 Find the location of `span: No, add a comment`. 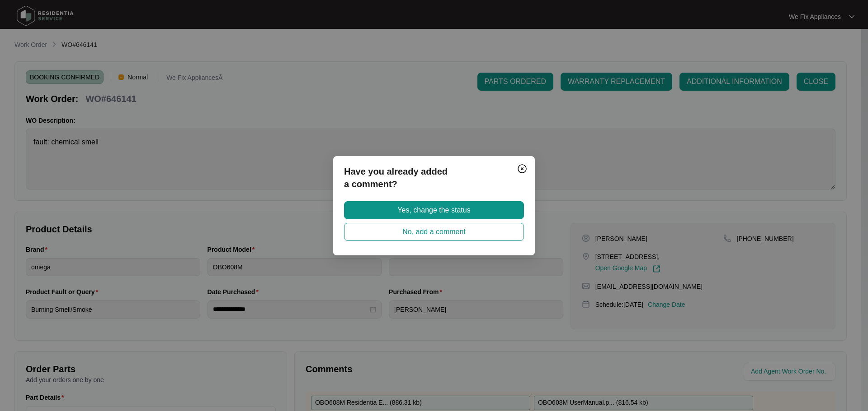

span: No, add a comment is located at coordinates (434, 232).